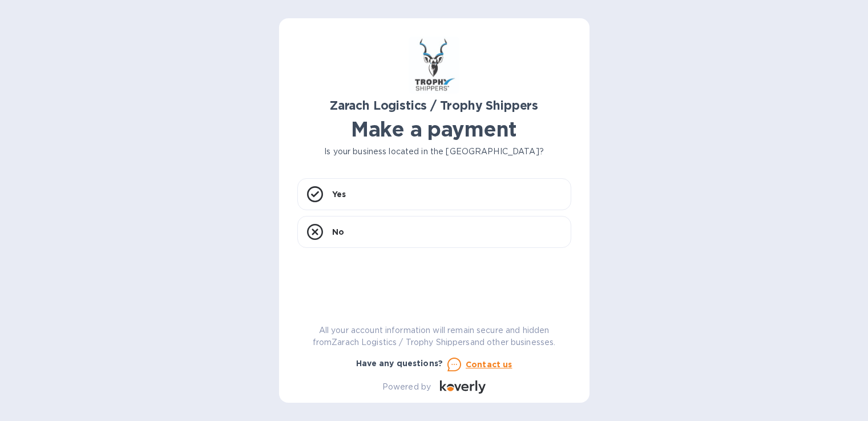 This screenshot has width=868, height=421. Describe the element at coordinates (434, 105) in the screenshot. I see `b: Zarach Logistics / Trophy Shippers` at that location.